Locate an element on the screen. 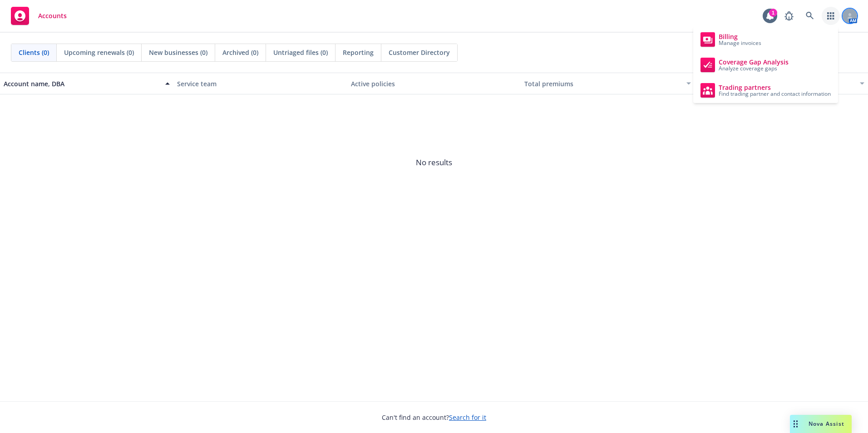  div: Service team is located at coordinates (260, 83).